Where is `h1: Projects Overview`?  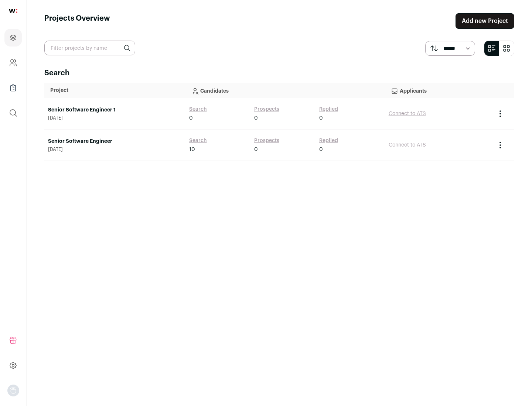
h1: Projects Overview is located at coordinates (77, 21).